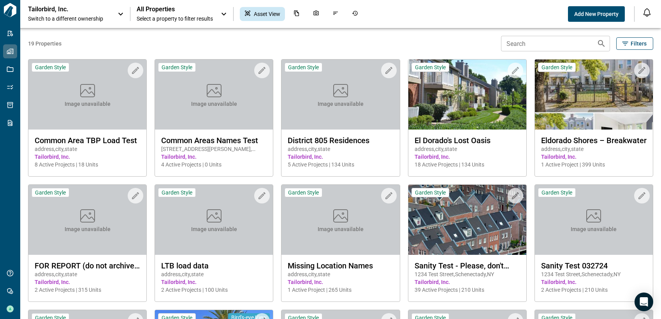 The width and height of the screenshot is (661, 319). I want to click on div: Open Intercom Messenger, so click(644, 302).